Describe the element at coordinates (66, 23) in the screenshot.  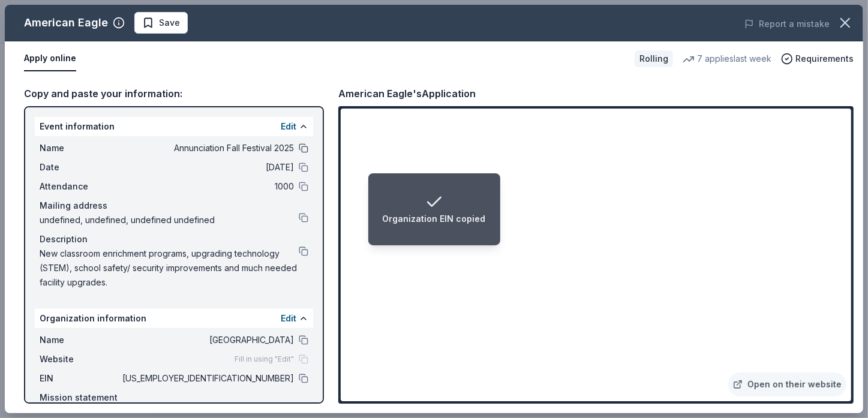
I see `div: American Eagle` at that location.